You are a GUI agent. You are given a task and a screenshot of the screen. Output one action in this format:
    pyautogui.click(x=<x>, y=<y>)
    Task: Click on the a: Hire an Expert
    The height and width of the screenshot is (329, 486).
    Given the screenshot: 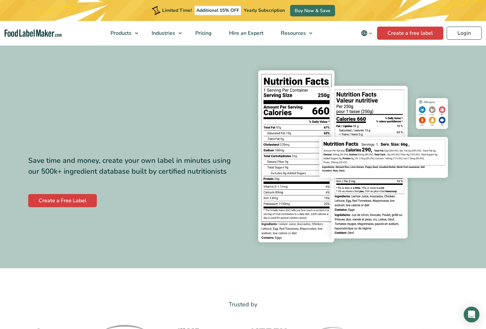 What is the action you would take?
    pyautogui.click(x=245, y=33)
    